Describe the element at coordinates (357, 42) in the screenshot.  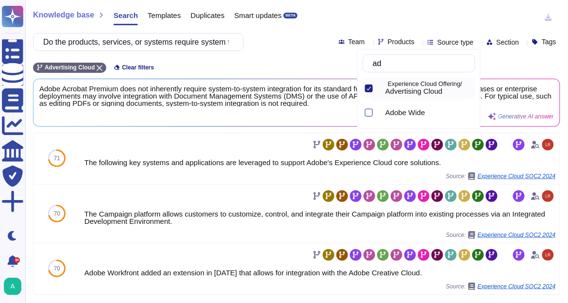
I see `span: Team` at that location.